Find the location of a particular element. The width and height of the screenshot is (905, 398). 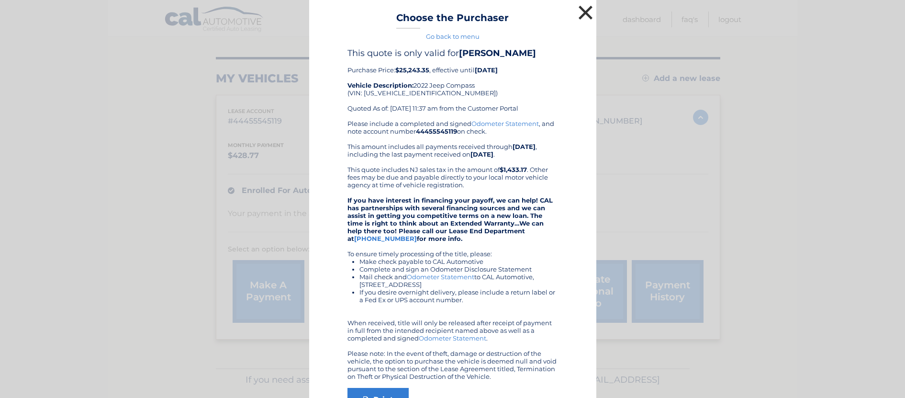

b: $1,433.17 is located at coordinates (513, 169).